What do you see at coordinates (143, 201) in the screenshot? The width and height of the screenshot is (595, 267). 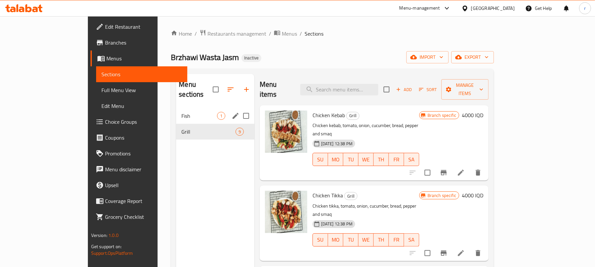 I see `span: Coverage Report` at bounding box center [143, 201].